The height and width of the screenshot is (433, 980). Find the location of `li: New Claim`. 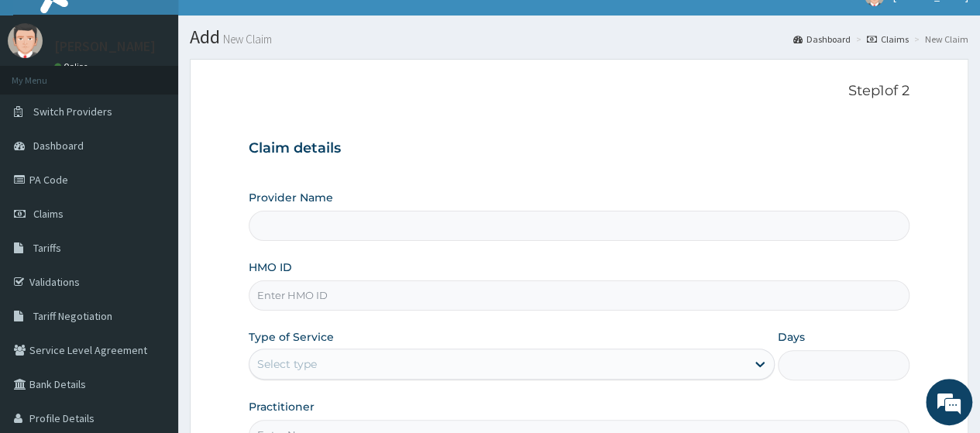

li: New Claim is located at coordinates (939, 39).